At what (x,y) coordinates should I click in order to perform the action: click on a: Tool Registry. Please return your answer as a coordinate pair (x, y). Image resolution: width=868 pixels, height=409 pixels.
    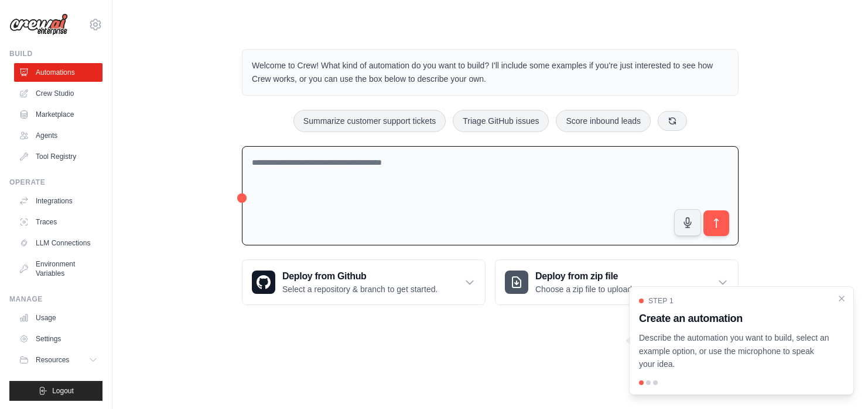
    Looking at the image, I should click on (58, 157).